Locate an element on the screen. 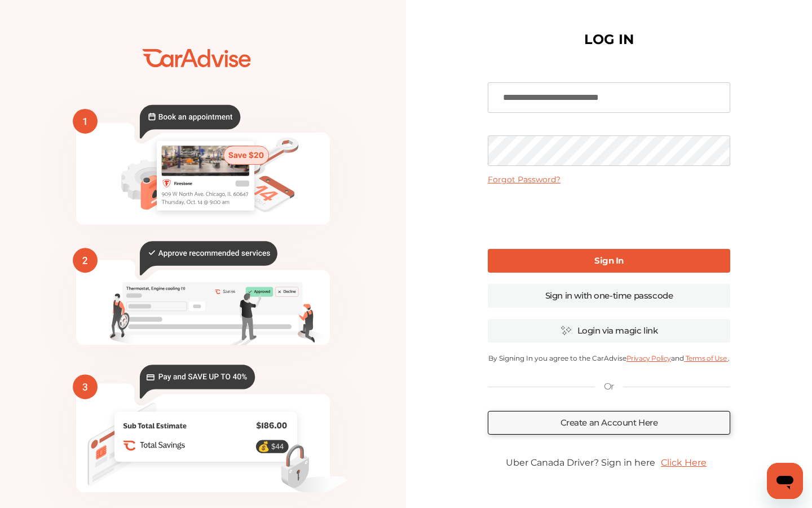 This screenshot has height=508, width=812. b: Sign In is located at coordinates (609, 260).